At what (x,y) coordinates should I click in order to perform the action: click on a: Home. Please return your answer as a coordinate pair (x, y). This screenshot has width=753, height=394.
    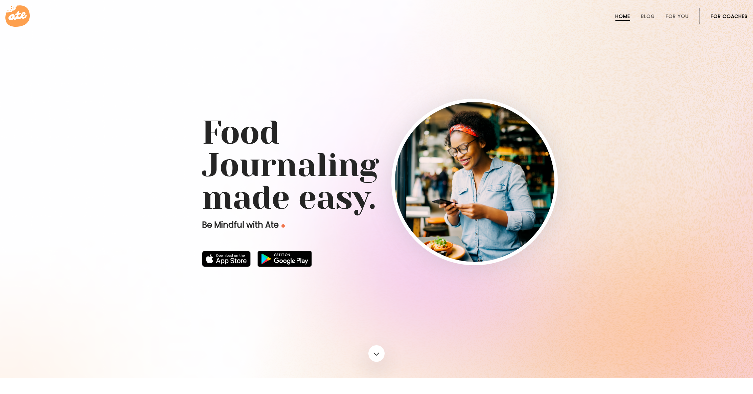
    Looking at the image, I should click on (623, 16).